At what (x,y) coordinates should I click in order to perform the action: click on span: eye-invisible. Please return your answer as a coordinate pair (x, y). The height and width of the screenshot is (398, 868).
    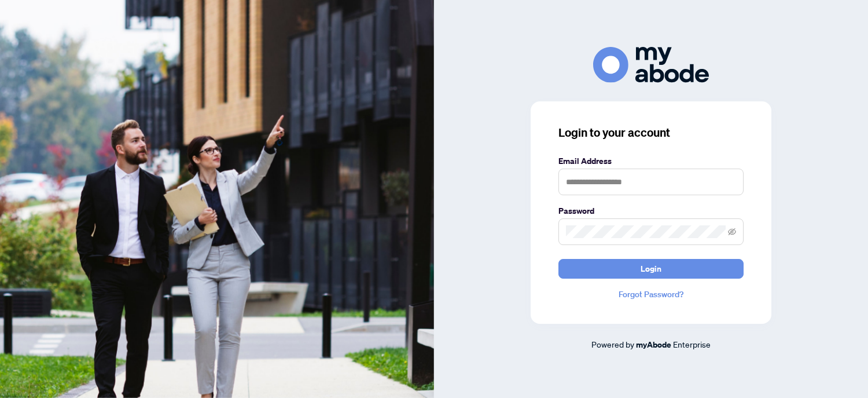
    Looking at the image, I should click on (732, 231).